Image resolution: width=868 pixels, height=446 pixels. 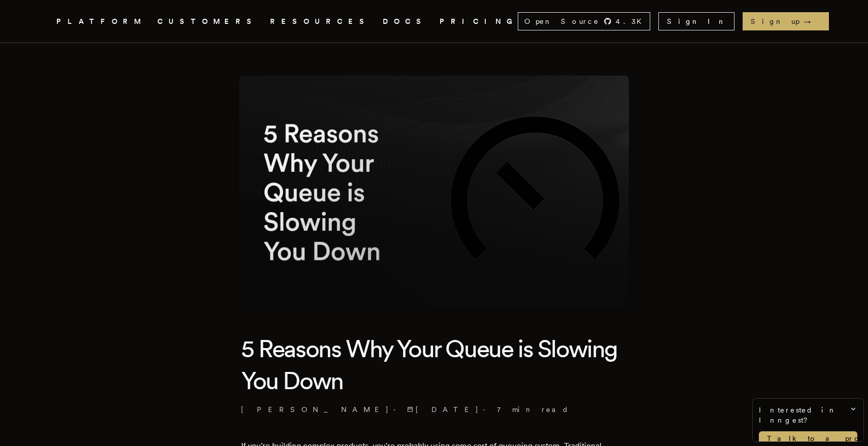 I want to click on button: PLATFORM, so click(x=100, y=22).